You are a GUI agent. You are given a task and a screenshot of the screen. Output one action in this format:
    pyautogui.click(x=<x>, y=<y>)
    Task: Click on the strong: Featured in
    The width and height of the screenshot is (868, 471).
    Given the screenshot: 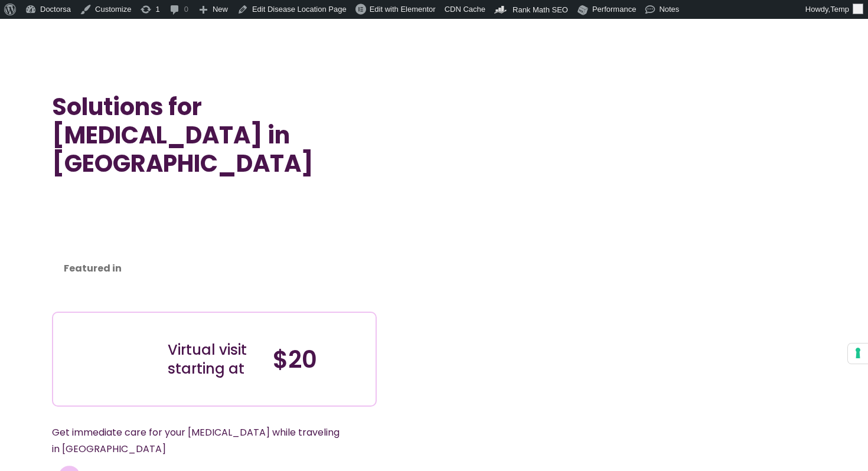 What is the action you would take?
    pyautogui.click(x=93, y=268)
    